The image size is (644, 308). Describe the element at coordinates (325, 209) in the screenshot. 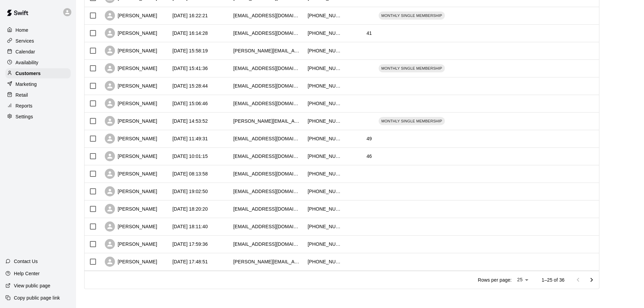

I see `div: +15633706642` at that location.